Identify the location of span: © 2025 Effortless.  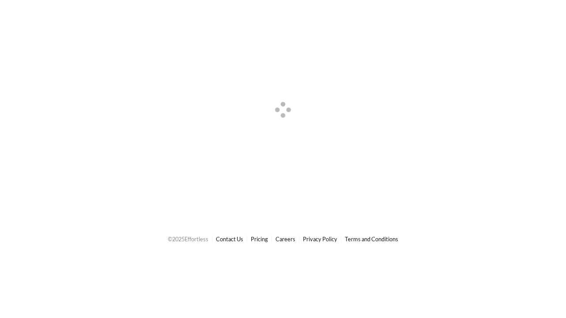
(188, 239).